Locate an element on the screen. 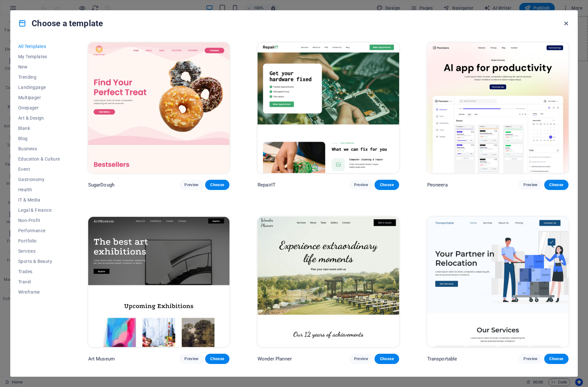 The image size is (588, 387). img: Art Museum is located at coordinates (159, 282).